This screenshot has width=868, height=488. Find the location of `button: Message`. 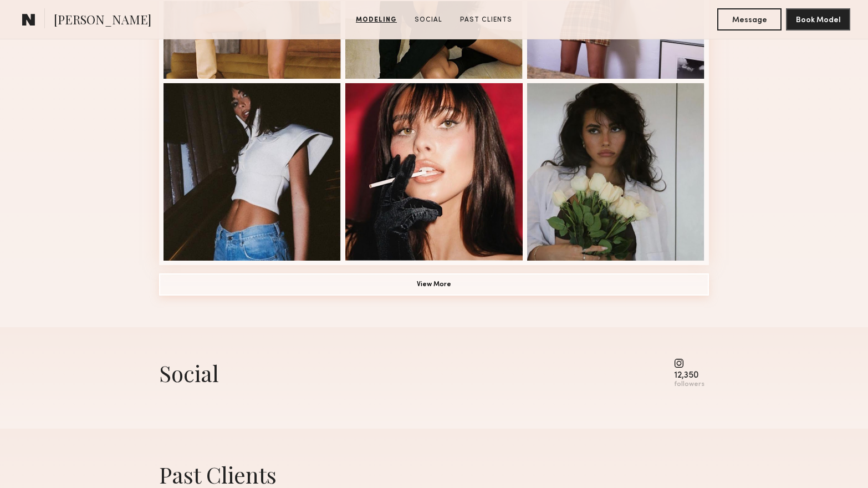

button: Message is located at coordinates (749, 19).